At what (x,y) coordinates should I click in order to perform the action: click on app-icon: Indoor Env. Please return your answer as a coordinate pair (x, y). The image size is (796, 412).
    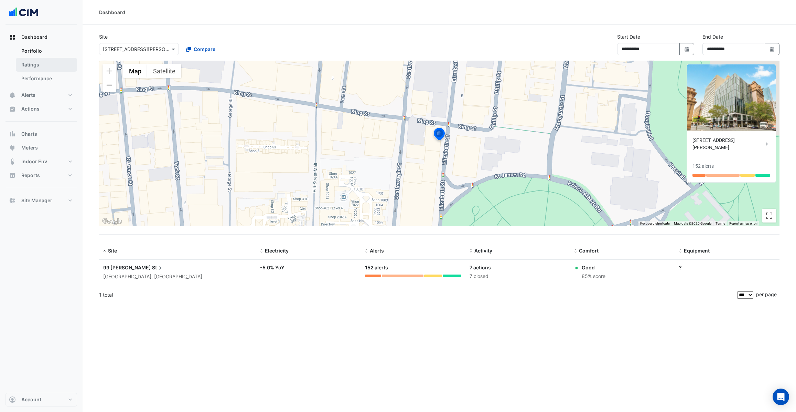
    Looking at the image, I should click on (12, 161).